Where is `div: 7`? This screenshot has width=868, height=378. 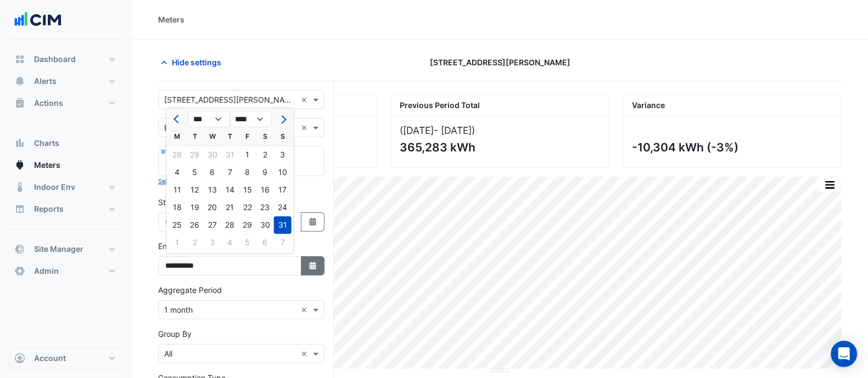
div: 7 is located at coordinates (230, 172).